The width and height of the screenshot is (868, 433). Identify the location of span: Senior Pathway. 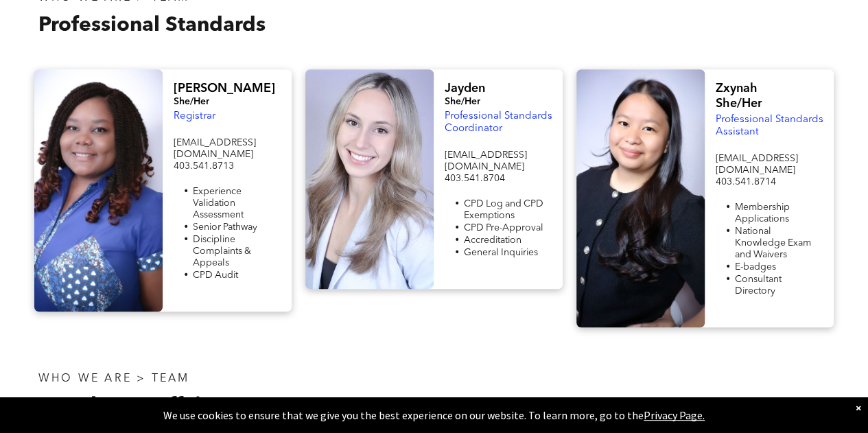
(224, 227).